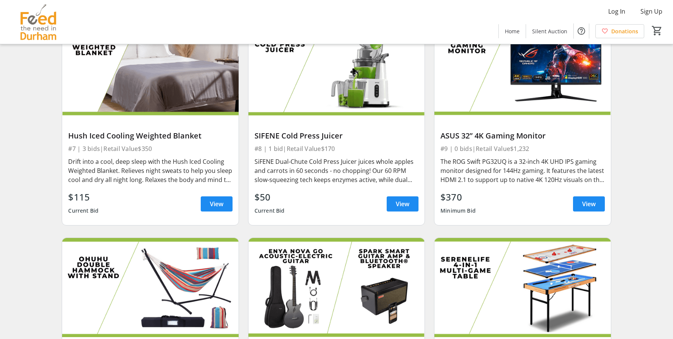 Image resolution: width=673 pixels, height=339 pixels. Describe the element at coordinates (522, 171) in the screenshot. I see `div: The ROG Swift PG32UQ is a 32-inch 4K UHD IPS gaming monitor designed for 144Hz gaming. It feature...` at that location.